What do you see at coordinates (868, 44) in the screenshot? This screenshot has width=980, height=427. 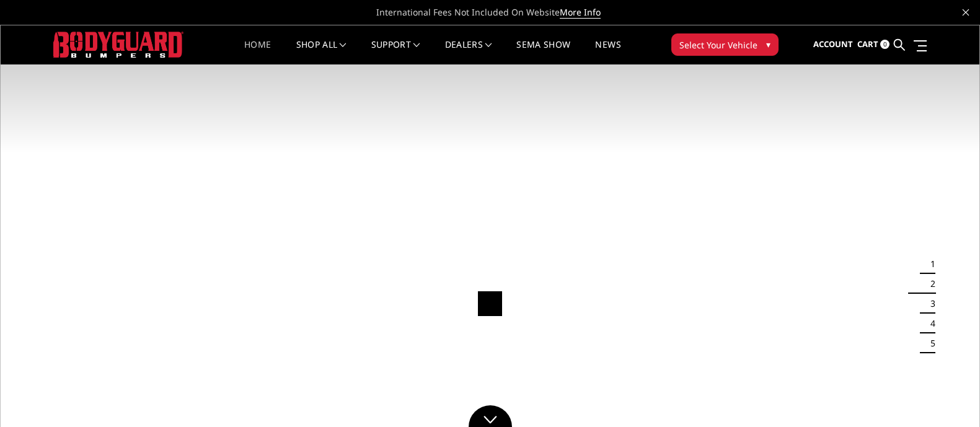 I see `span: Cart` at bounding box center [868, 44].